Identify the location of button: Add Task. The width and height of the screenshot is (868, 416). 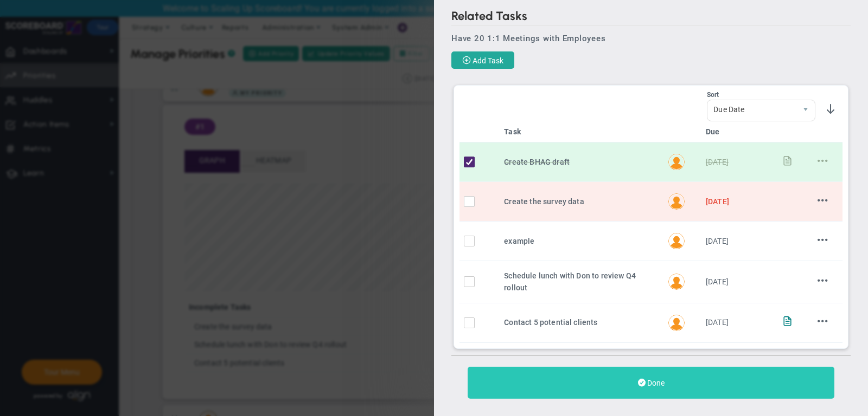
(483, 60).